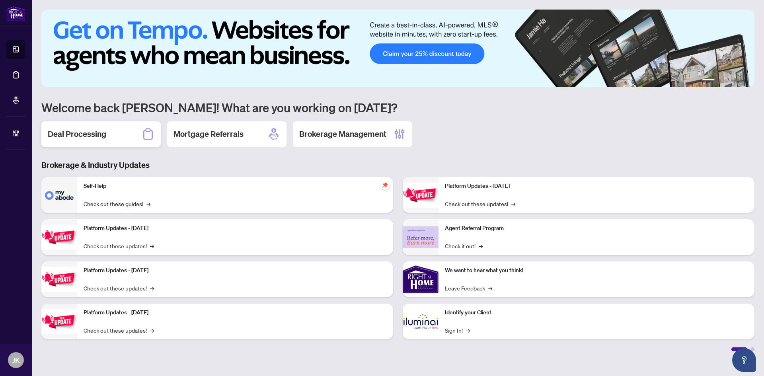 This screenshot has width=764, height=376. What do you see at coordinates (420, 279) in the screenshot?
I see `img: We want to hear what you think!` at bounding box center [420, 279].